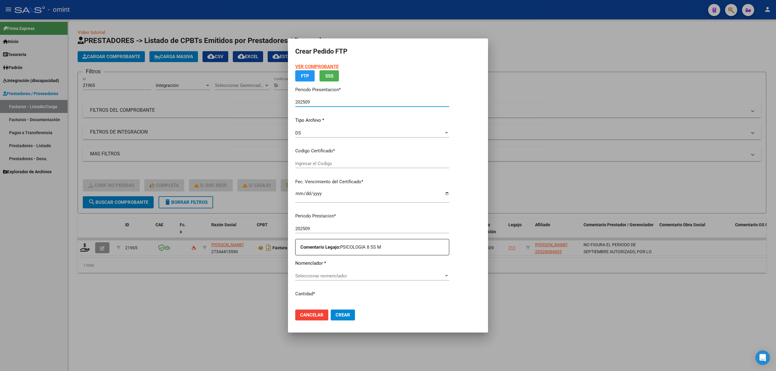 The image size is (776, 371). What do you see at coordinates (329, 76) in the screenshot?
I see `button: SSS` at bounding box center [329, 76].